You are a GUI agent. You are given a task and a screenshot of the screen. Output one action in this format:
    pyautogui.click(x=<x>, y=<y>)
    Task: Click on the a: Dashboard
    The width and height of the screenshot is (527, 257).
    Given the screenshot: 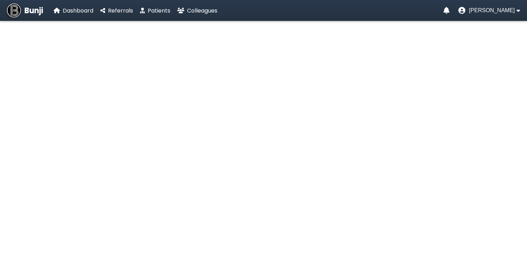 What is the action you would take?
    pyautogui.click(x=74, y=10)
    